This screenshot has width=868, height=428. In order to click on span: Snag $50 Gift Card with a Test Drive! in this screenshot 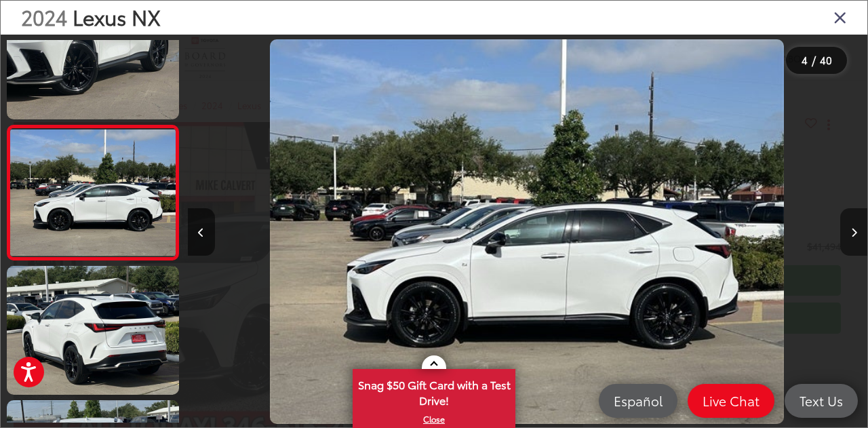, I will do `click(434, 390)`.